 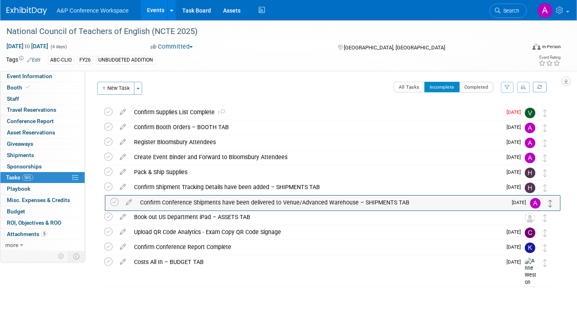 What do you see at coordinates (43, 200) in the screenshot?
I see `a: Misc. Expenses & Credits` at bounding box center [43, 200].